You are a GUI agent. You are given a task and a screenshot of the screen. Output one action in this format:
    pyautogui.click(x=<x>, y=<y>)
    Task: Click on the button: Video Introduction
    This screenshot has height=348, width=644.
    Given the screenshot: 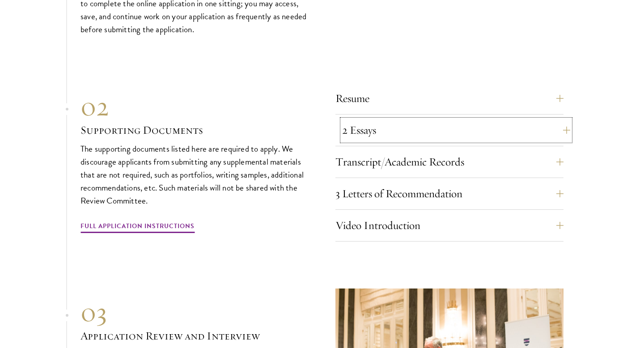 What is the action you would take?
    pyautogui.click(x=449, y=225)
    